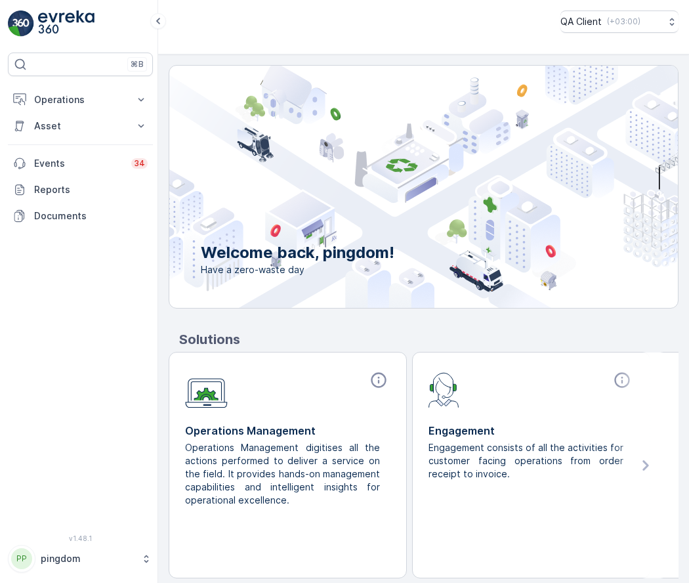  Describe the element at coordinates (297, 270) in the screenshot. I see `span: Have a zero-waste day` at that location.